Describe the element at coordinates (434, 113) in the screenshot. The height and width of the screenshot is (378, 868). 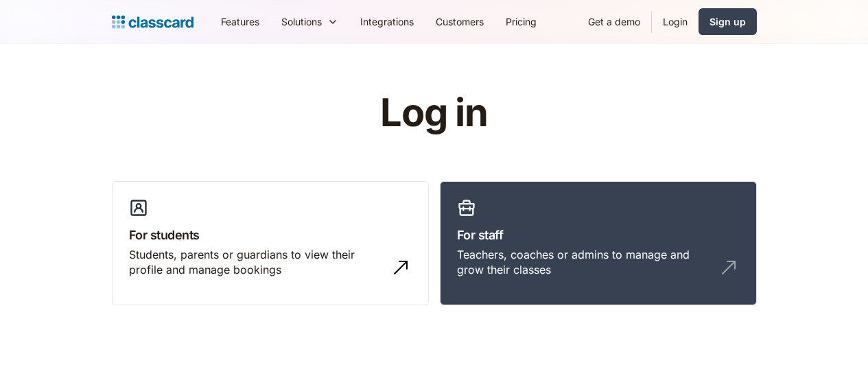
I see `h1: Log in` at that location.